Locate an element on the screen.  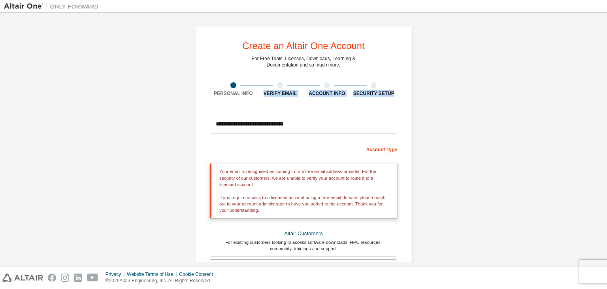
div: Your email is recognised as coming from a free email address provider. For the security of our cu... is located at coordinates (304, 191).